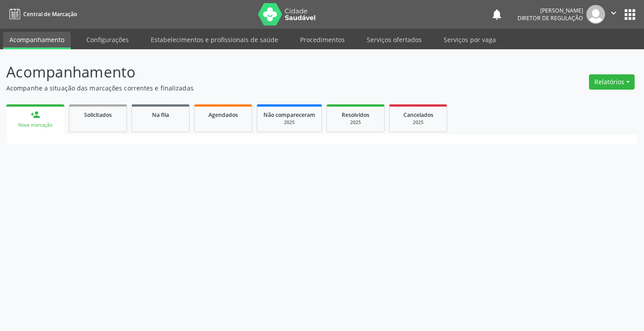  I want to click on button: Relatórios, so click(612, 82).